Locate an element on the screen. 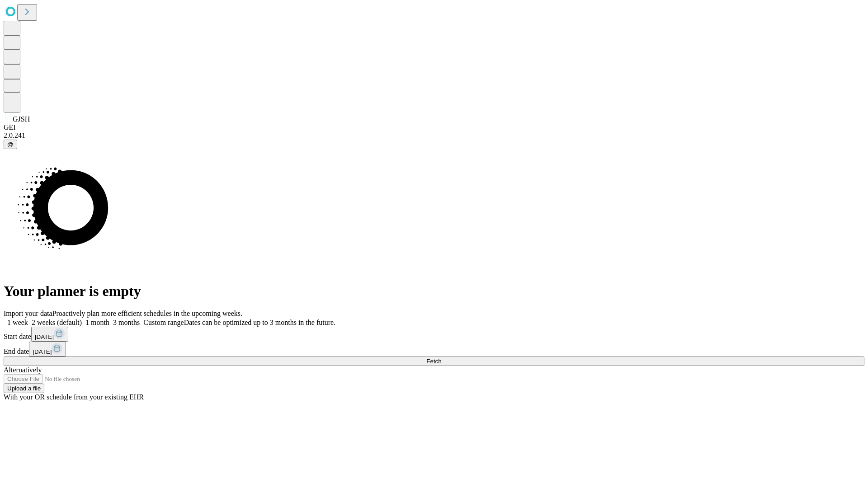  span: Proactively plan more efficient schedules in the upcoming weeks. is located at coordinates (147, 314).